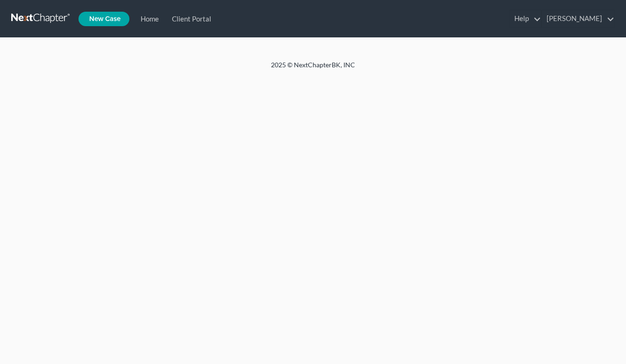 The height and width of the screenshot is (364, 626). I want to click on div: 2025 © NextChapterBK, INC, so click(313, 69).